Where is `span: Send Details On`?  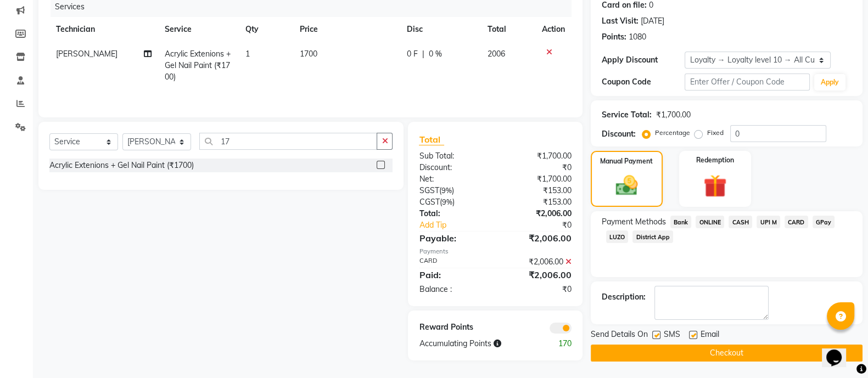
span: Send Details On is located at coordinates (619, 335).